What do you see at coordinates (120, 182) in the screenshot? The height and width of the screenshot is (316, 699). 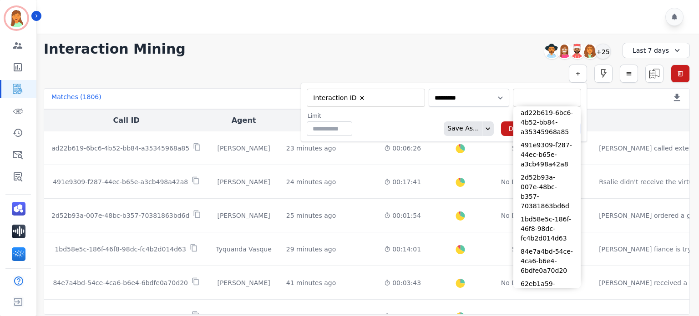 I see `p: 491e9309-f287-44ec-b65e-a3cb498a42a8` at bounding box center [120, 182].